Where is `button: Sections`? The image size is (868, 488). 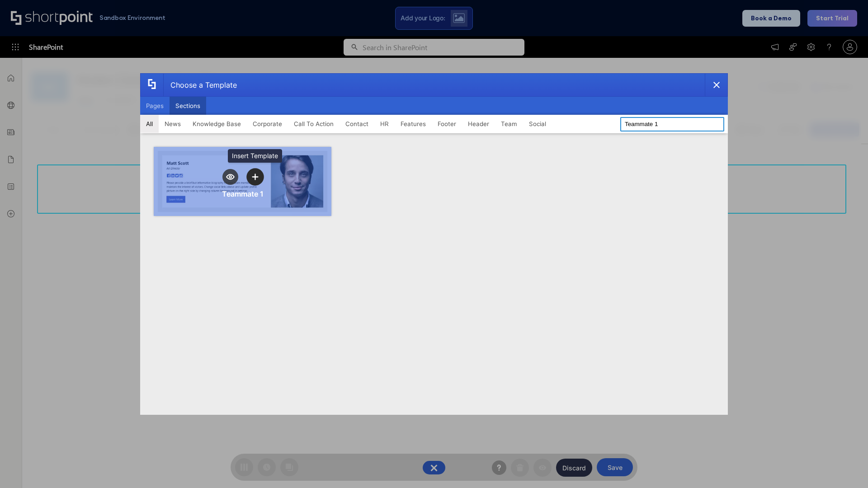
button: Sections is located at coordinates (188, 106).